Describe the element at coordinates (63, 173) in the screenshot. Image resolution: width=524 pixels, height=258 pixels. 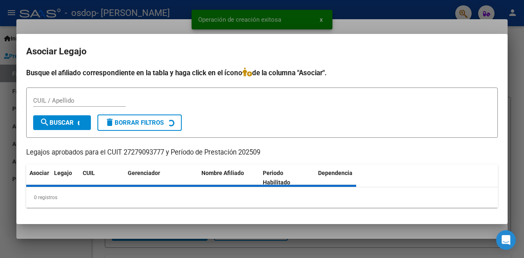
I see `span: Legajo` at that location.